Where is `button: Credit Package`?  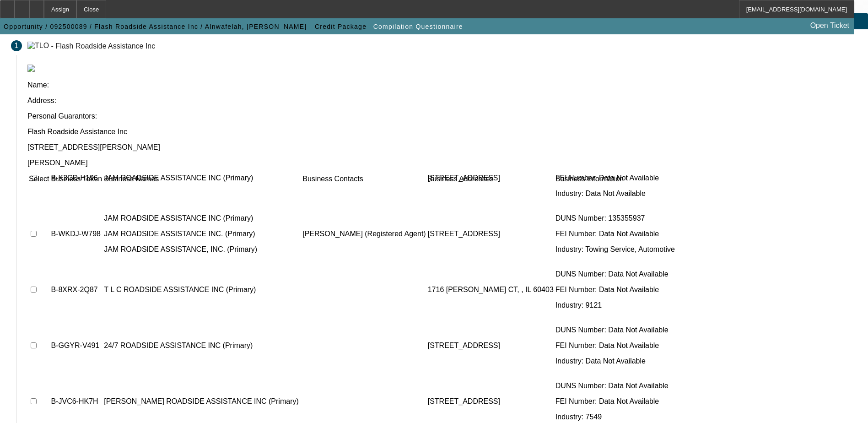 button: Credit Package is located at coordinates (341, 27).